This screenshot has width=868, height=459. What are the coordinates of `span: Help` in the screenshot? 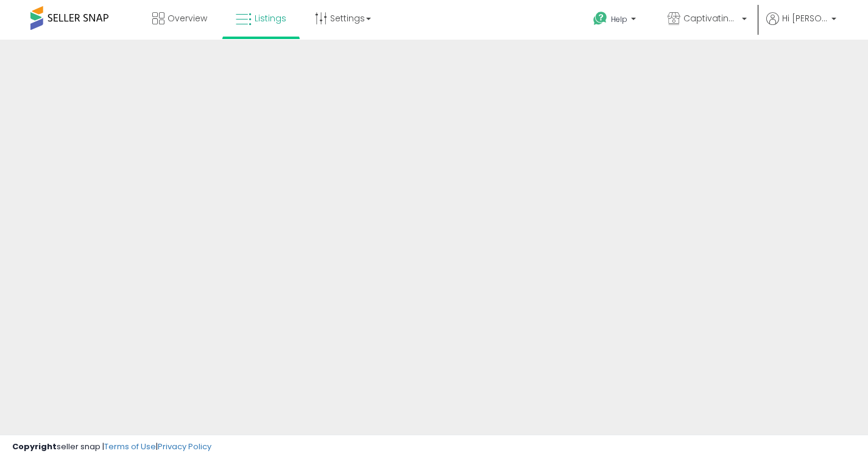 It's located at (618, 19).